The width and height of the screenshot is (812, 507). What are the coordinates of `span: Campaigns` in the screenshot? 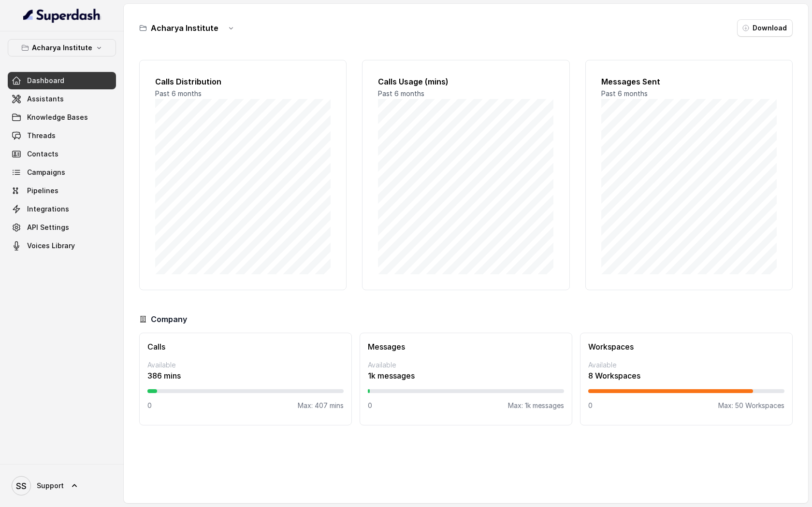 It's located at (46, 172).